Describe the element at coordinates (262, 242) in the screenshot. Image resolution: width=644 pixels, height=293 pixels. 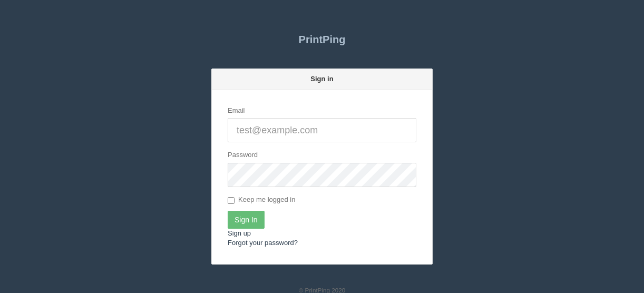
I see `a: Forgot your password?` at that location.